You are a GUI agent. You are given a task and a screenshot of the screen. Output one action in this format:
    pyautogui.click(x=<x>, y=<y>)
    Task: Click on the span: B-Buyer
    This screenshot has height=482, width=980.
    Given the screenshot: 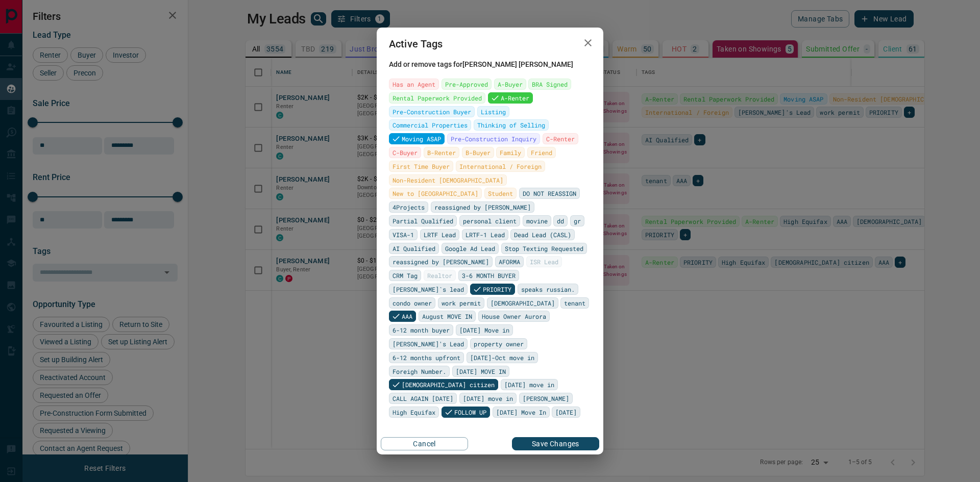 What is the action you would take?
    pyautogui.click(x=478, y=152)
    